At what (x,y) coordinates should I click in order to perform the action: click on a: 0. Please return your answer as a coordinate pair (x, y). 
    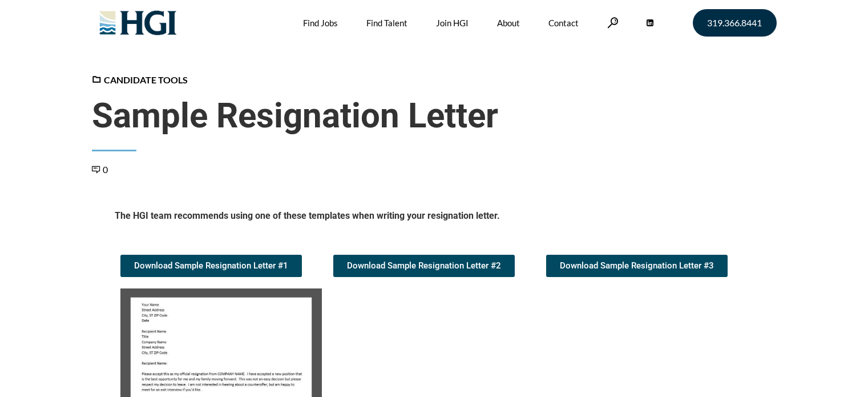
    Looking at the image, I should click on (100, 169).